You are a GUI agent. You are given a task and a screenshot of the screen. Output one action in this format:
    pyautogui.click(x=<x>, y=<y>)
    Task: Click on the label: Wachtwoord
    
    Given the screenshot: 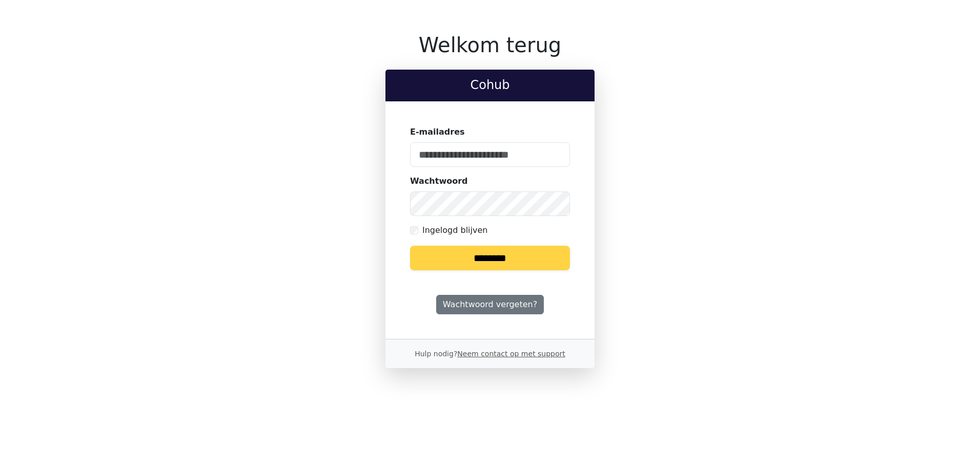 What is the action you would take?
    pyautogui.click(x=439, y=181)
    